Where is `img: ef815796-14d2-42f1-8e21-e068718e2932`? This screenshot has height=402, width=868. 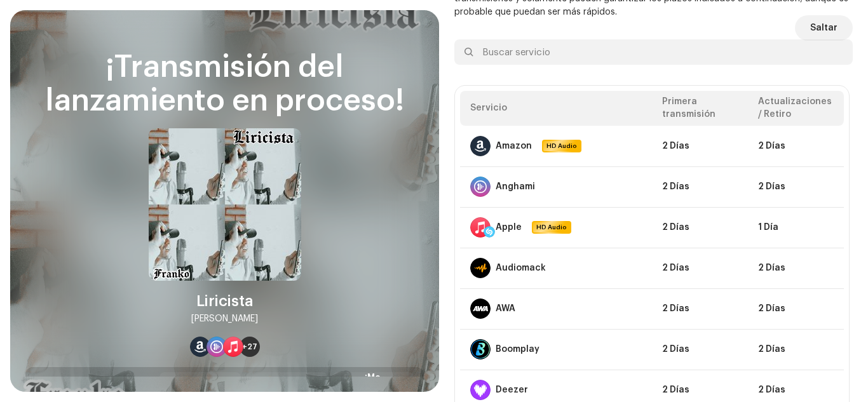 img: ef815796-14d2-42f1-8e21-e068718e2932 is located at coordinates (225, 205).